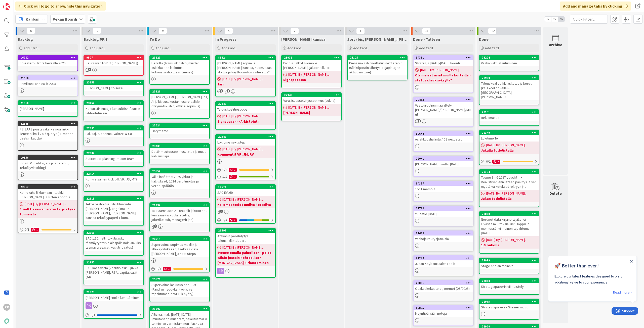 This screenshot has height=328, width=644. Describe the element at coordinates (246, 140) in the screenshot. I see `div: 22348Lokitime next step` at that location.